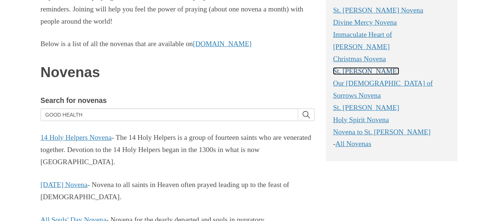 Image resolution: width=498 pixels, height=221 pixels. What do you see at coordinates (178, 44) in the screenshot?
I see `p: Below is a list of all the novenas that are available on` at bounding box center [178, 44].